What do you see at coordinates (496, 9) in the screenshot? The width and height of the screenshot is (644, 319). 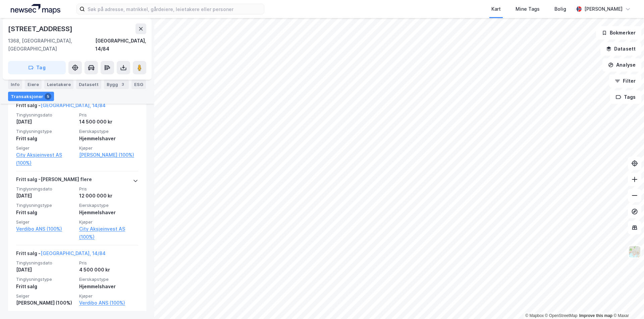 I see `div: Kart` at bounding box center [496, 9].